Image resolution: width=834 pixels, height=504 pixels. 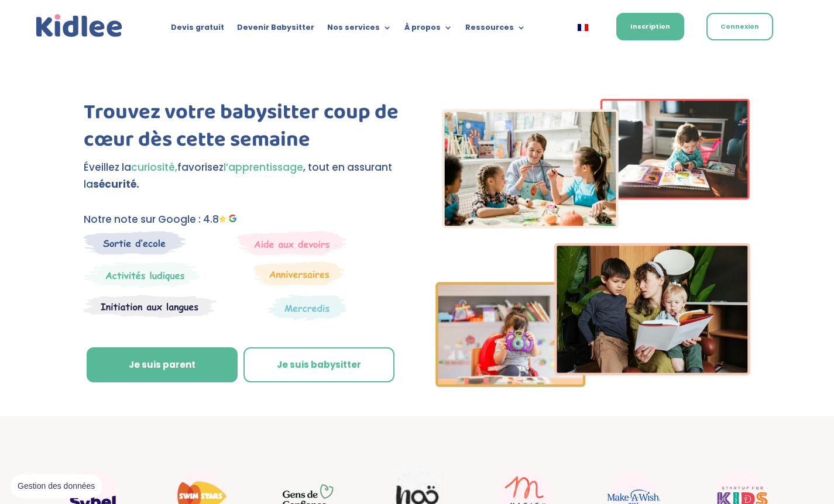 I want to click on img: Anniversaire, so click(x=299, y=274).